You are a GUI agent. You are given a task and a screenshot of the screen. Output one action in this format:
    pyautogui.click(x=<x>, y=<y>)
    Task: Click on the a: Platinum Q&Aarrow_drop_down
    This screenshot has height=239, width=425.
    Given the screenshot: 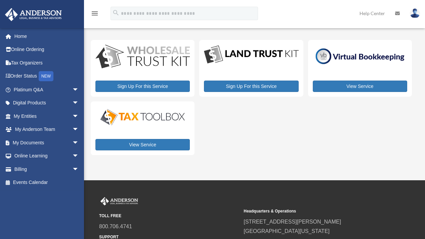 What is the action you would take?
    pyautogui.click(x=47, y=90)
    